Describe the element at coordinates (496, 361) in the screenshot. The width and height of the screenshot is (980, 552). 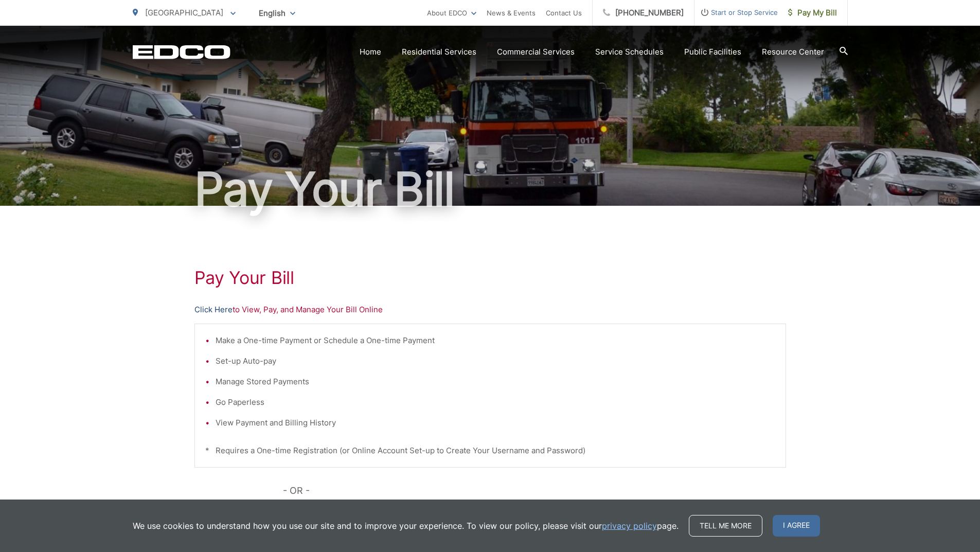
I see `li: Set-up Auto-pay` at that location.